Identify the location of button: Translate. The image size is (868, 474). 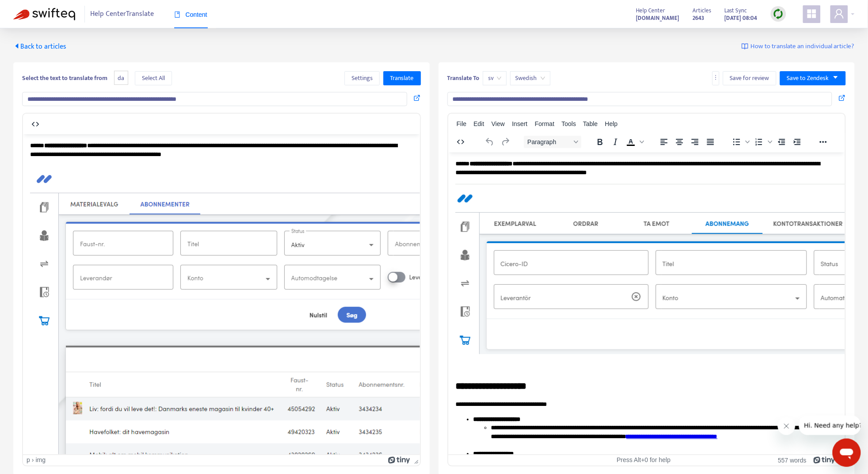
(402, 78).